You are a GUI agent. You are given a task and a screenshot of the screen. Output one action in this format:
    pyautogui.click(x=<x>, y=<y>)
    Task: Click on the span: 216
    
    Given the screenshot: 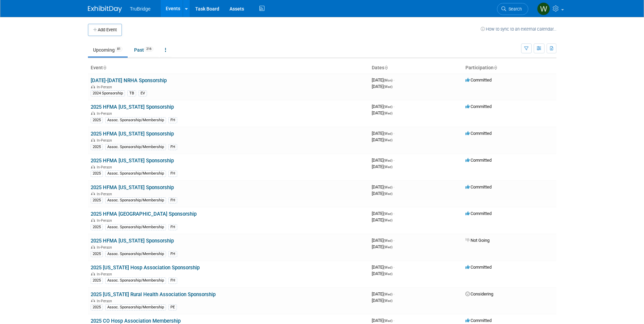 What is the action you would take?
    pyautogui.click(x=149, y=49)
    